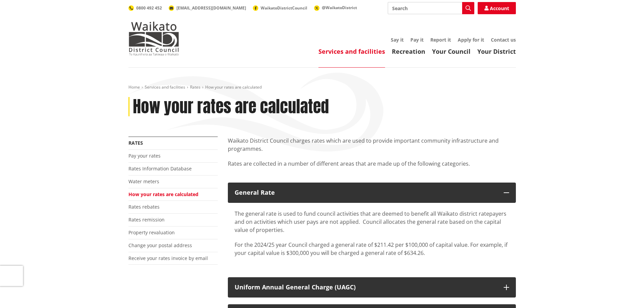  I want to click on span: WaikatoDistrictCouncil, so click(284, 8).